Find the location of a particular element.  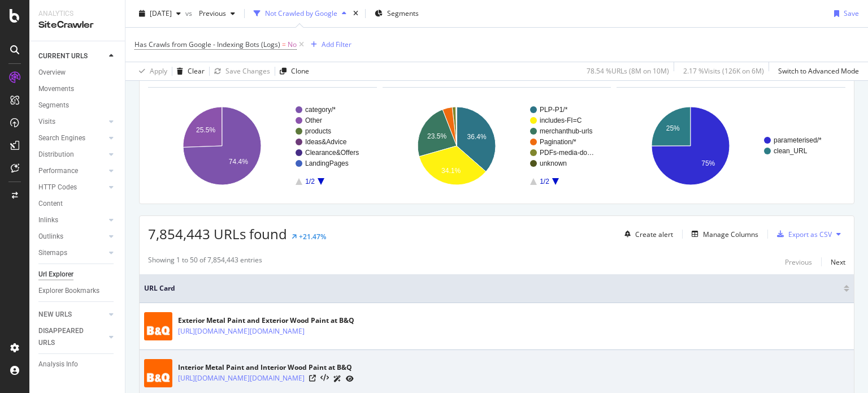

text: 36.4% is located at coordinates (476, 137).